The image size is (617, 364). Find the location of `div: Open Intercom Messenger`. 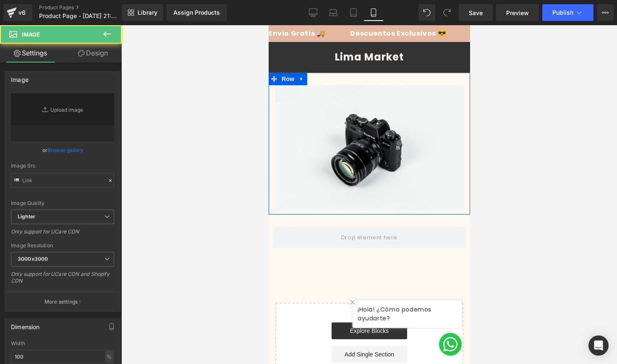

div: Open Intercom Messenger is located at coordinates (598, 345).